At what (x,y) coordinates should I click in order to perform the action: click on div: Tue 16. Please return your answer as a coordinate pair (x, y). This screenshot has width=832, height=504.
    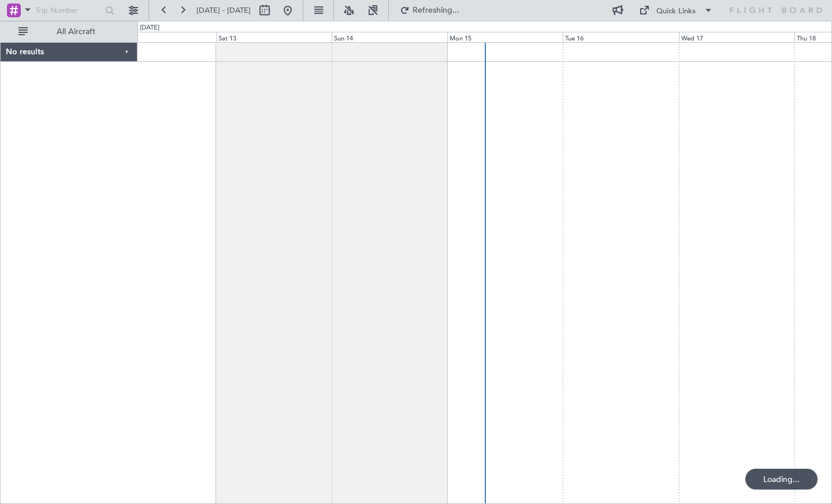
    Looking at the image, I should click on (621, 37).